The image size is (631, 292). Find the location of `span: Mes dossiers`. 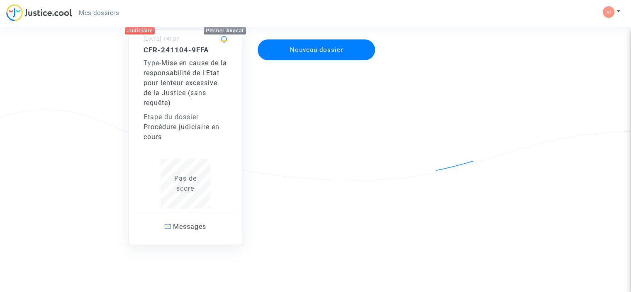

span: Mes dossiers is located at coordinates (99, 13).